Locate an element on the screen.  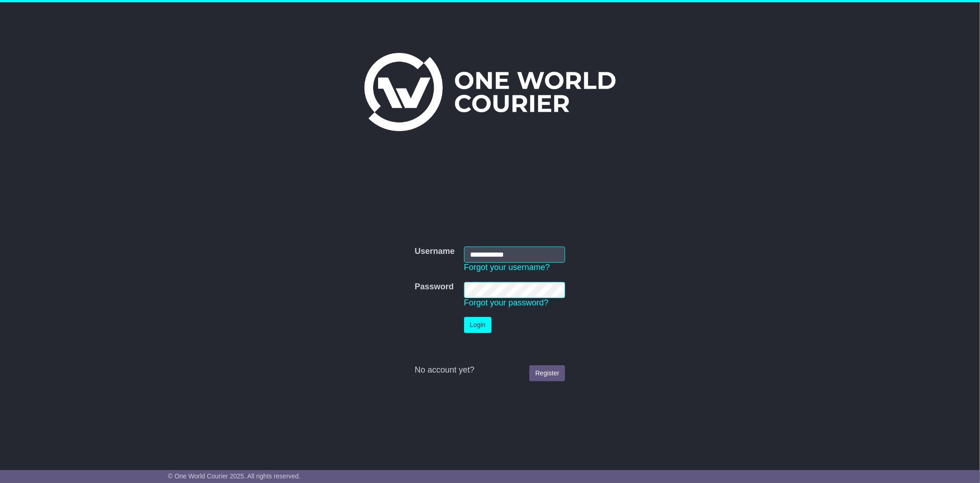
img: One World is located at coordinates (490, 92).